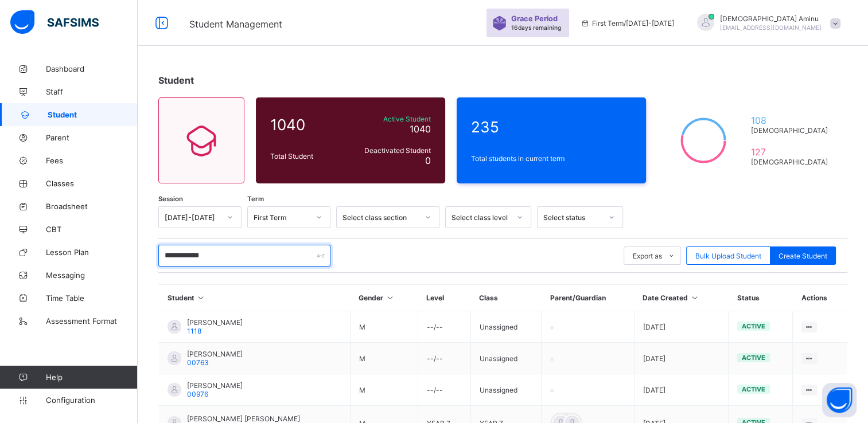  I want to click on th: Actions, so click(820, 298).